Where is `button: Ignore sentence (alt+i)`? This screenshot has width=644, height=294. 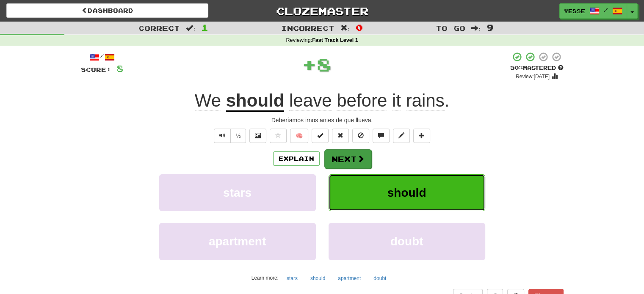
button: Ignore sentence (alt+i) is located at coordinates (361, 136).